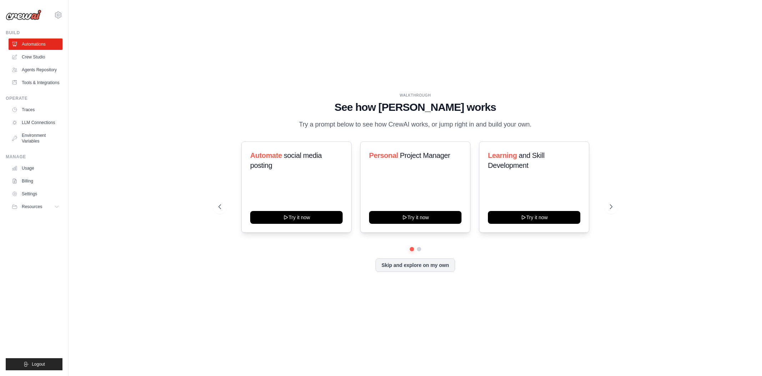  What do you see at coordinates (35, 83) in the screenshot?
I see `a: Tools & Integrations` at bounding box center [35, 83].